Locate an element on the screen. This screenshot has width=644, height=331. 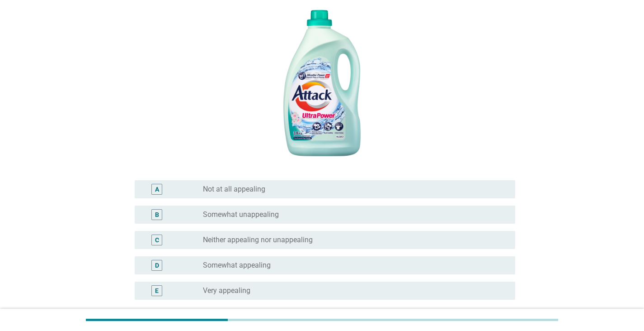
div: E is located at coordinates (157, 291).